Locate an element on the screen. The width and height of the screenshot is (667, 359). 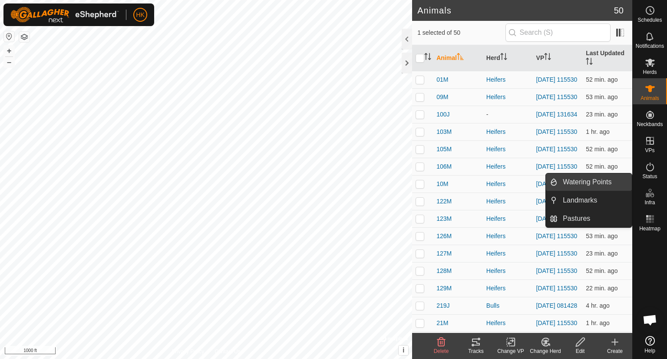
div: Create is located at coordinates (615, 351).